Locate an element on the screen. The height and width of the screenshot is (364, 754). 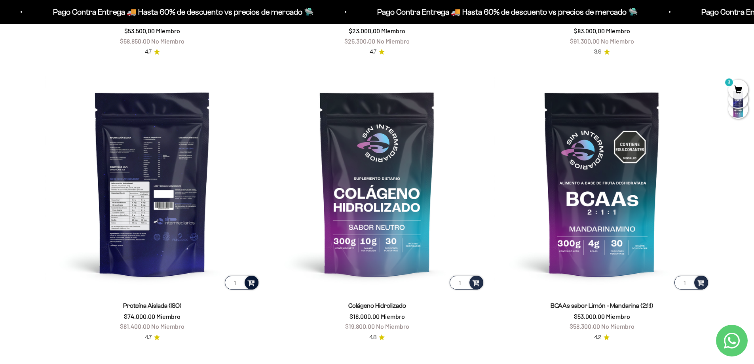
span: $74.000,00 is located at coordinates (139, 316).